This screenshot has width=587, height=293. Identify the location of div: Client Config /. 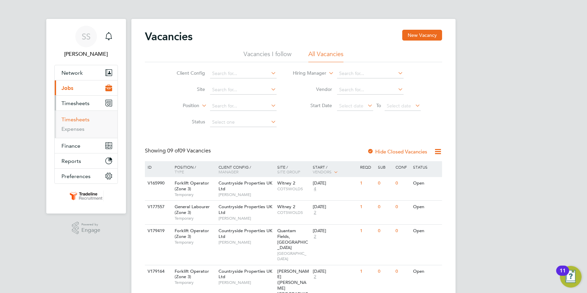
(246, 169).